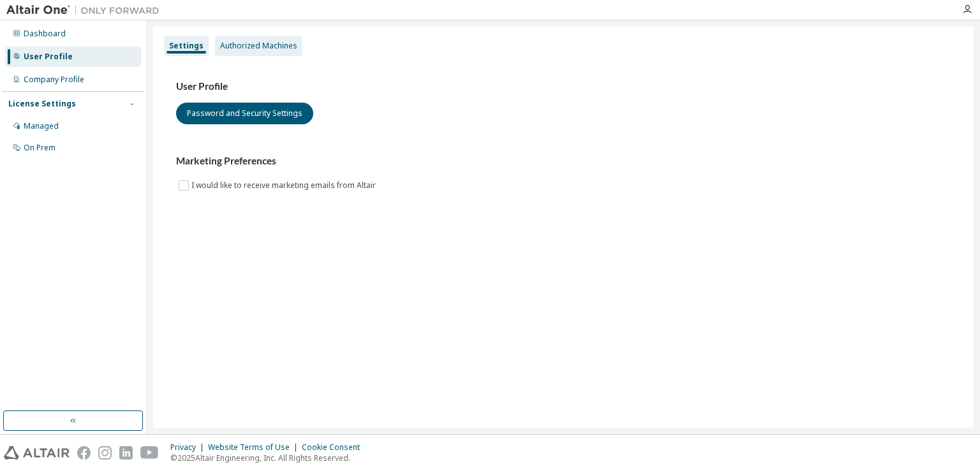 The width and height of the screenshot is (980, 471). Describe the element at coordinates (40, 148) in the screenshot. I see `div: On Prem` at that location.